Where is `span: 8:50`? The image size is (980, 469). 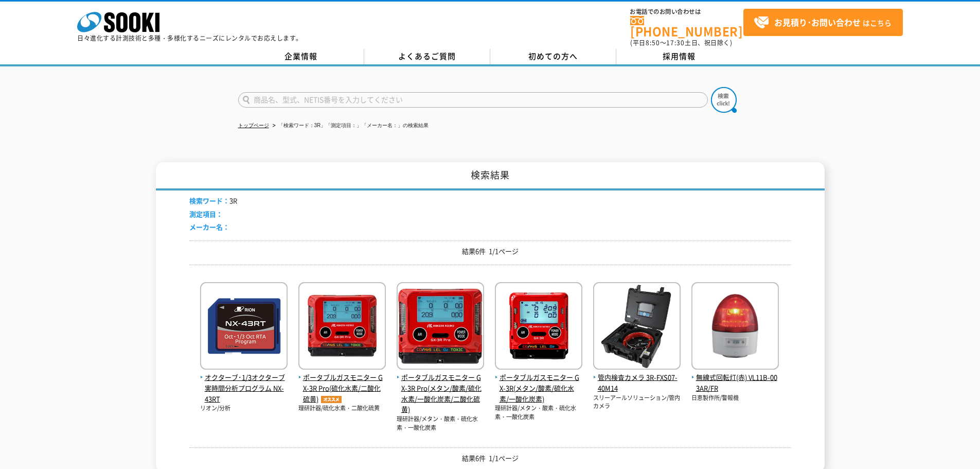
span: 8:50 is located at coordinates (653, 43).